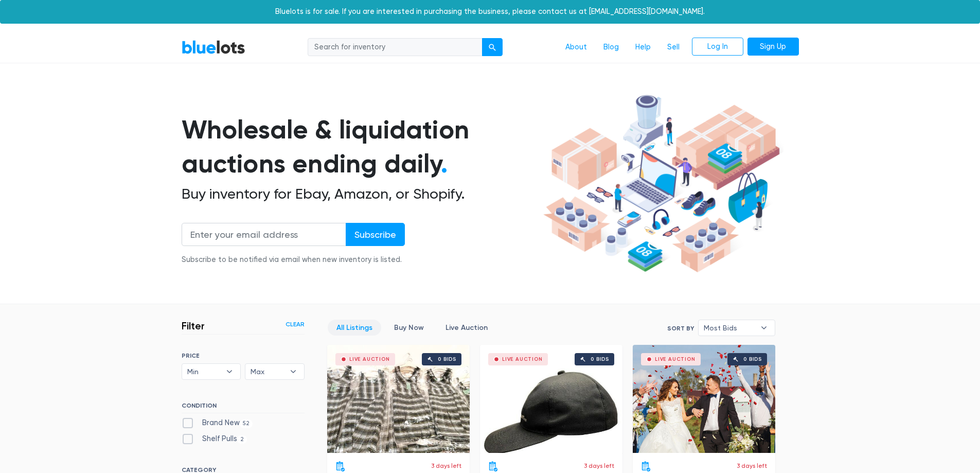  What do you see at coordinates (243, 356) in the screenshot?
I see `h6: PRICE` at bounding box center [243, 356].